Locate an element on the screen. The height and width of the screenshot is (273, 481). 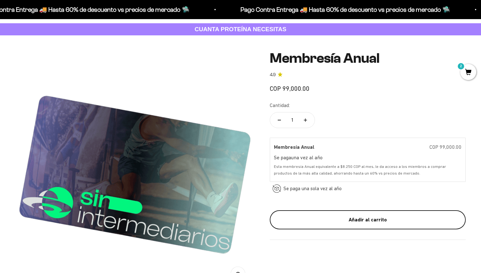
button: Aumentar cantidad is located at coordinates (306, 120).